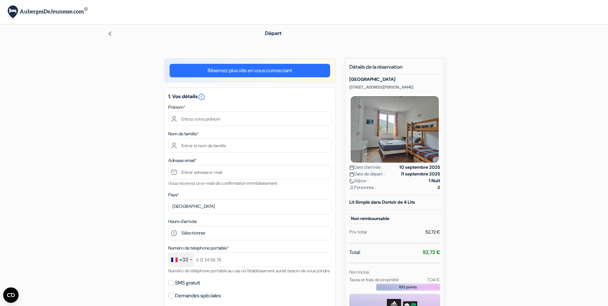  What do you see at coordinates (374, 280) in the screenshot?
I see `small: Taxes et frais de propriété:` at bounding box center [374, 280].